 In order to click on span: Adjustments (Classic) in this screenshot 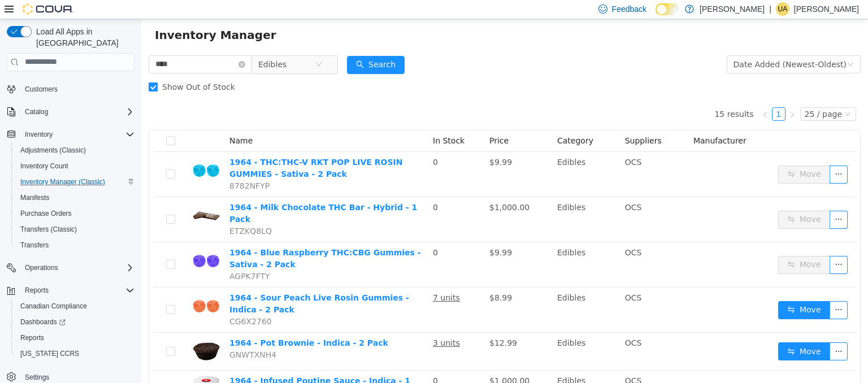, I will do `click(53, 150)`.